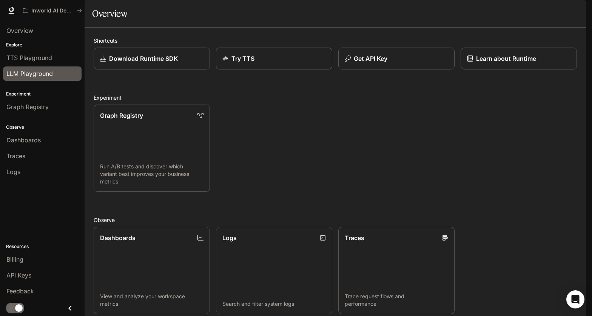 The height and width of the screenshot is (316, 592). I want to click on a: DashboardsView and analyze your workspace metrics, so click(152, 270).